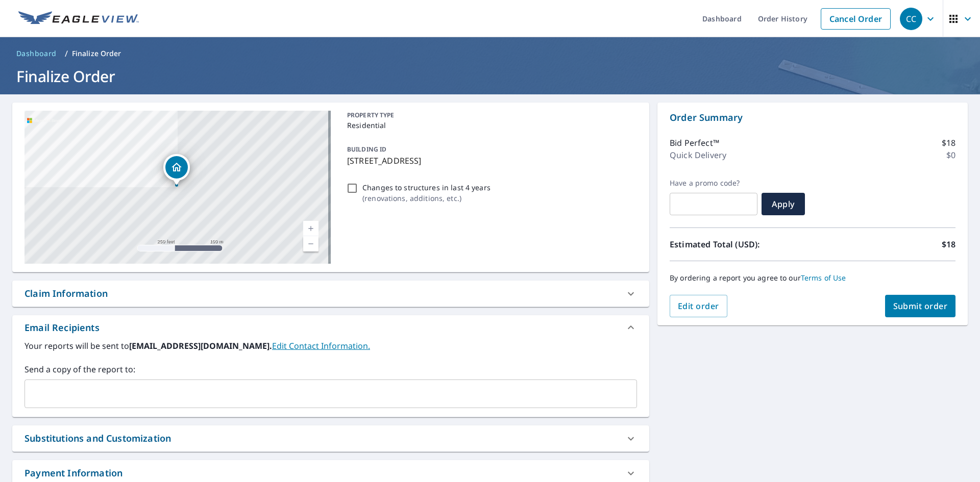 This screenshot has width=980, height=482. What do you see at coordinates (321, 346) in the screenshot?
I see `a: EditContactInfo` at bounding box center [321, 346].